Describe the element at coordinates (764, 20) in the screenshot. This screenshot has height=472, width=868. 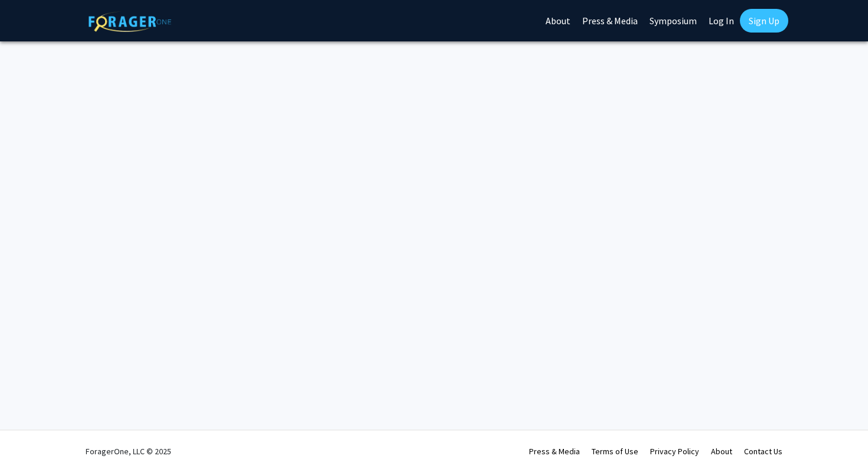
I see `a: Sign Up` at that location.